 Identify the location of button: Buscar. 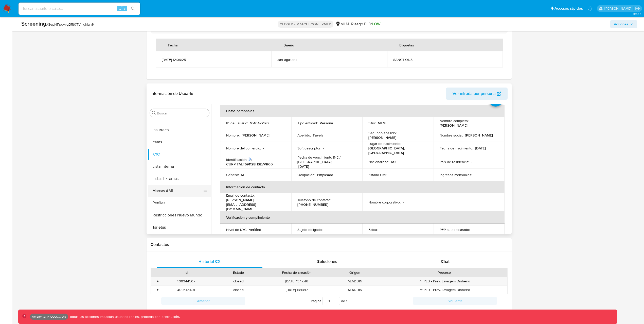
(154, 113).